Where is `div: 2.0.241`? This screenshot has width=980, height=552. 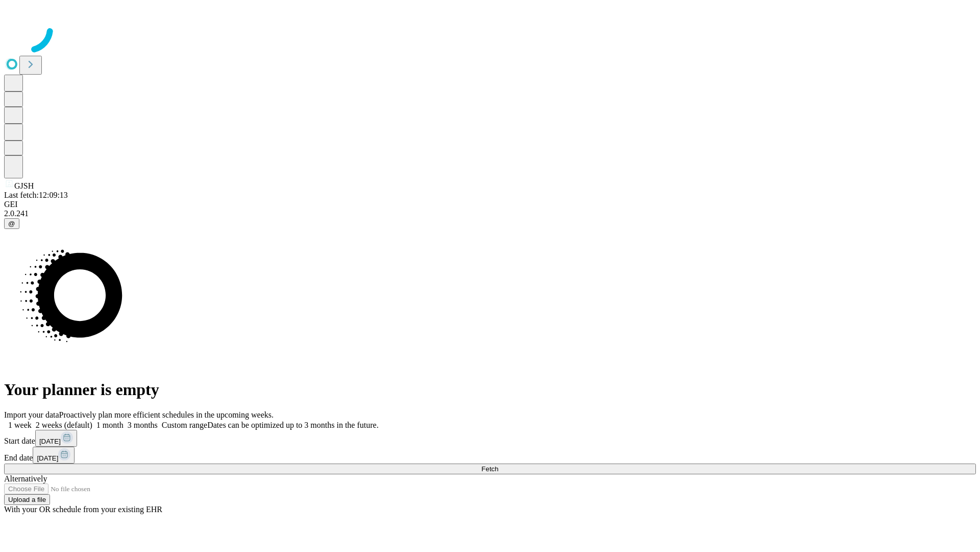 div: 2.0.241 is located at coordinates (490, 213).